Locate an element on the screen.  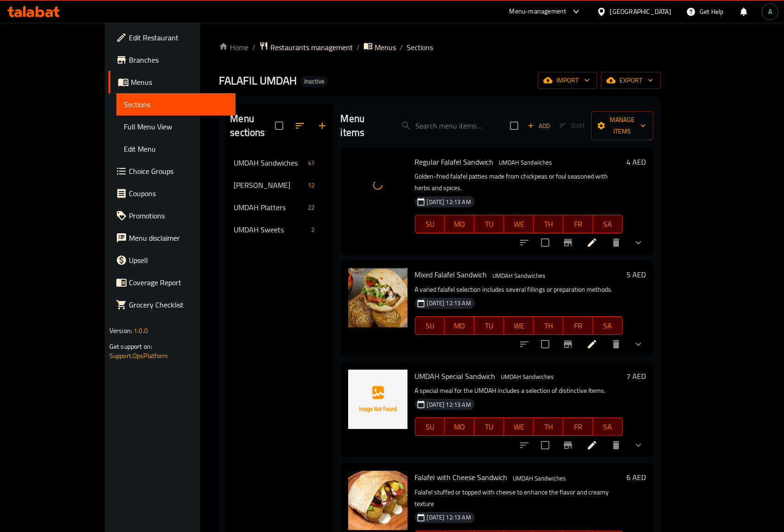
a: Menu disclaimer is located at coordinates (172, 238).